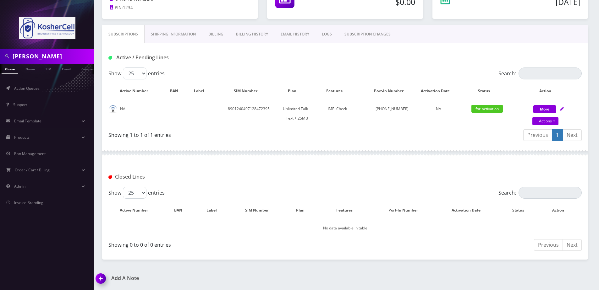  I want to click on input: Search in Company, so click(53, 56).